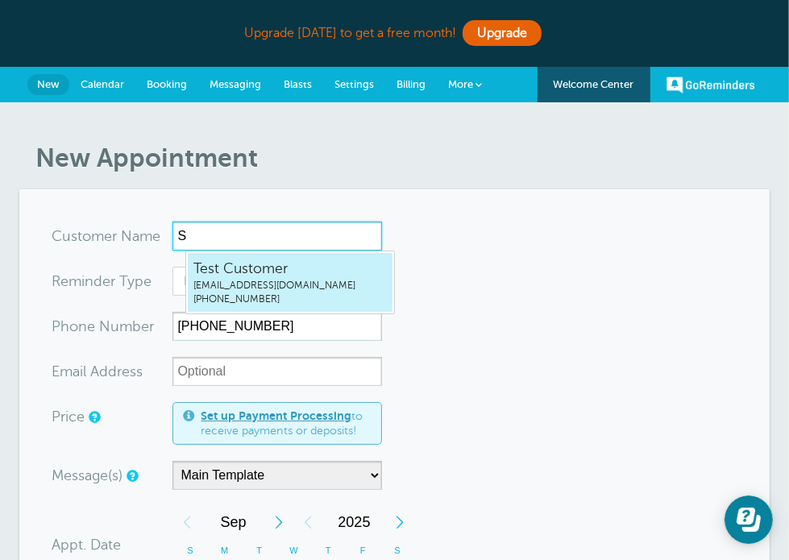 This screenshot has width=789, height=560. I want to click on a: An optional price for the appointment. If you set a price, you can include a payment link in your..., so click(93, 417).